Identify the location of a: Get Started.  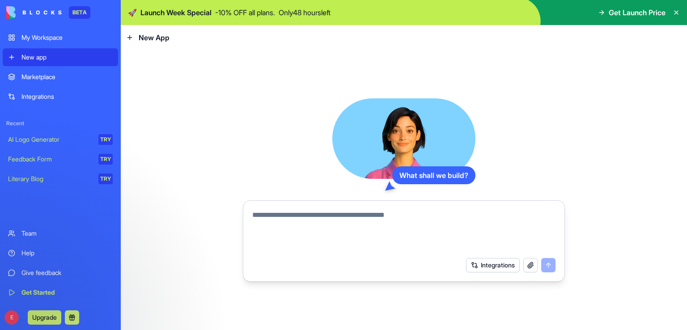
(60, 293).